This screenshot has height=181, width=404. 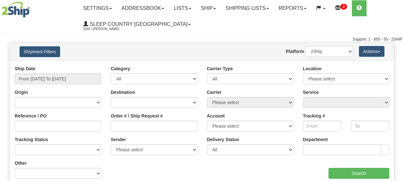 I want to click on button: Shipment Filters, so click(x=40, y=52).